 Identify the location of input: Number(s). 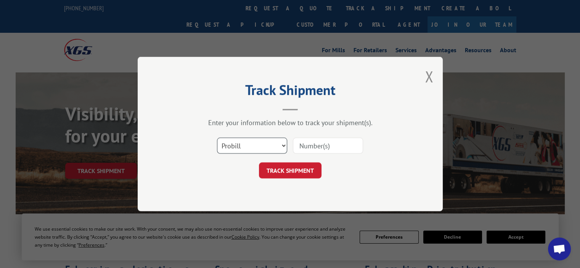
(328, 146).